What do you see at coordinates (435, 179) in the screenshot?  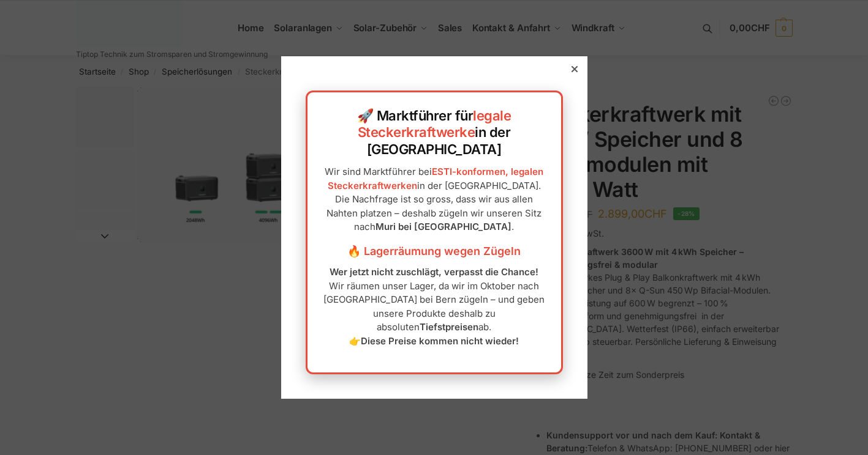 I see `a: ESTI-konformen, legalen Steckerkraftwerken` at bounding box center [435, 179].